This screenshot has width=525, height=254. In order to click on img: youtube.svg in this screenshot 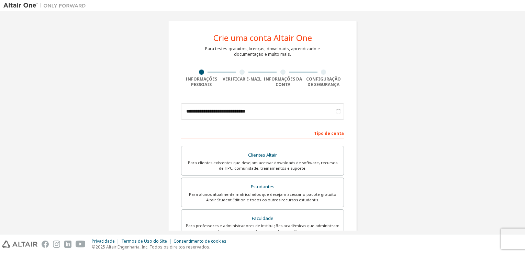, I will do `click(80, 244)`.